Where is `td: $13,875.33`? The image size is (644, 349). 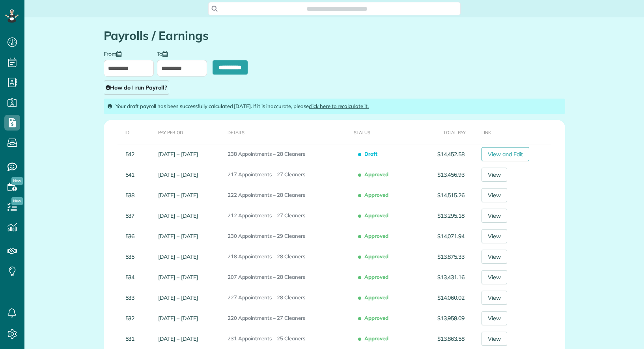
td: $13,875.33 is located at coordinates (442, 257).